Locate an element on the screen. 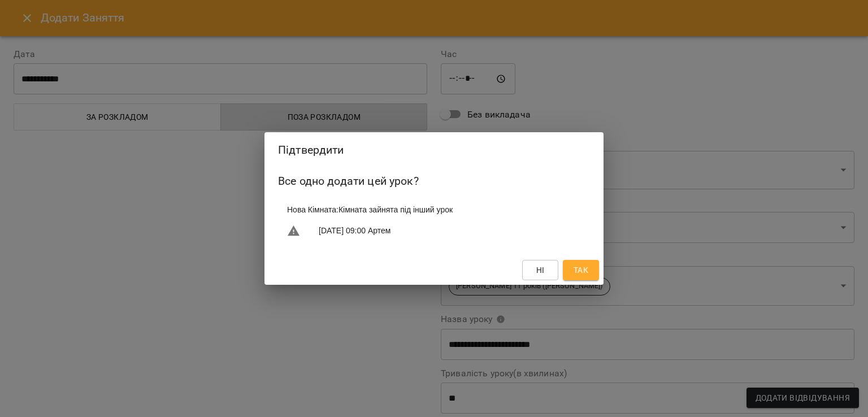 This screenshot has height=417, width=868. h6: Все одно додати цей урок? is located at coordinates (434, 181).